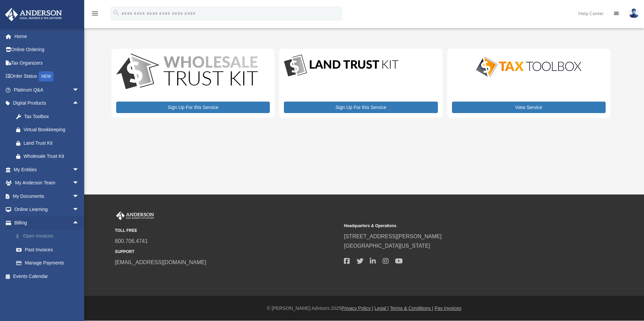 The height and width of the screenshot is (321, 644). Describe the element at coordinates (47, 183) in the screenshot. I see `a: My Anderson Teamarrow_drop_down` at that location.